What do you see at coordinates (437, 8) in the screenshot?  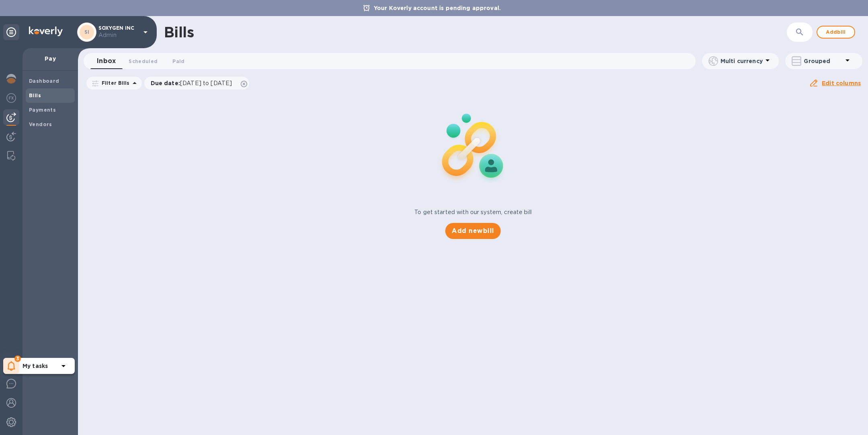 I see `p: Your Koverly account is pending approval.` at bounding box center [437, 8].